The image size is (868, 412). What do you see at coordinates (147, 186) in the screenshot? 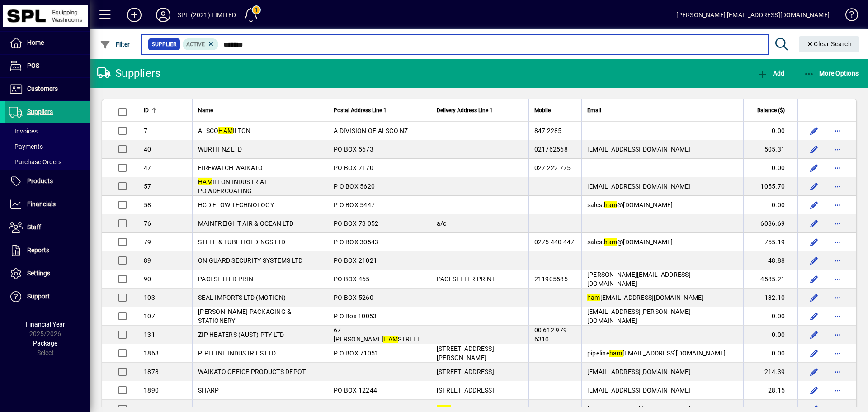
I see `span: 57` at bounding box center [147, 186].